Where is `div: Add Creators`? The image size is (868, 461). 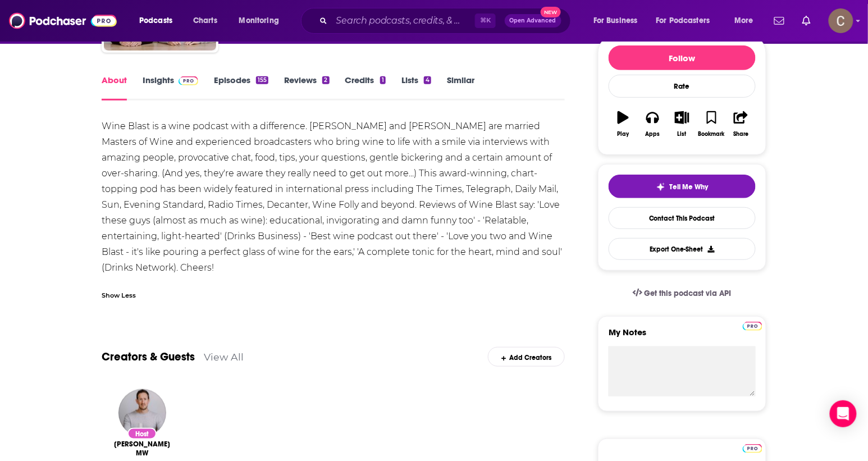 div: Add Creators is located at coordinates (526, 356).